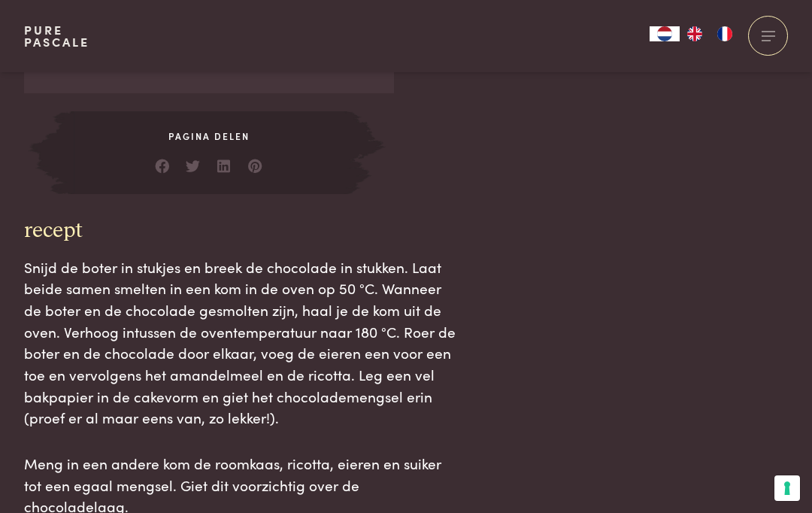 This screenshot has height=513, width=812. Describe the element at coordinates (695, 34) in the screenshot. I see `a: EN` at that location.